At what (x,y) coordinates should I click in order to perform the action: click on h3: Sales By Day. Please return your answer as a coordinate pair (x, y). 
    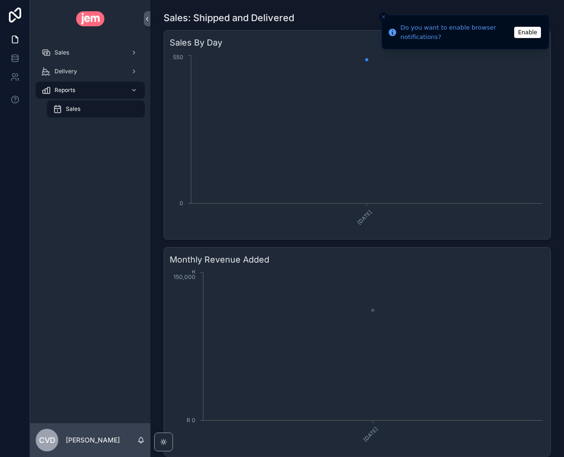
    Looking at the image, I should click on (357, 43).